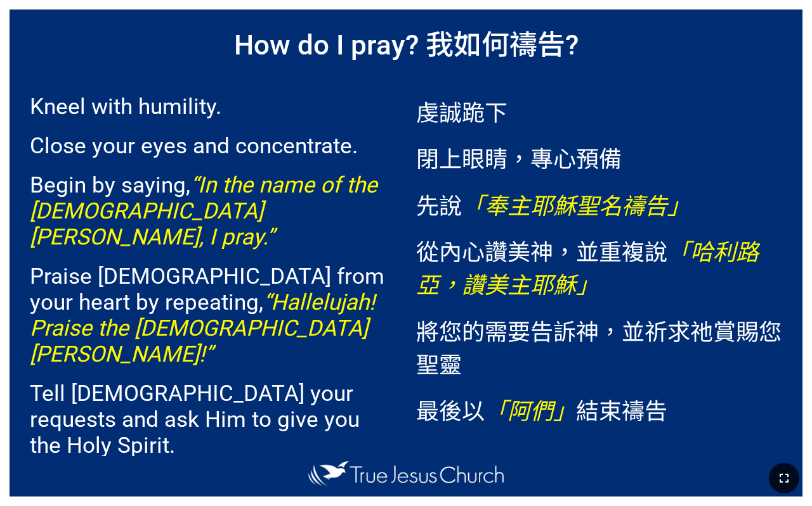  I want to click on em: 「奉主耶穌聖名禱告」, so click(576, 206).